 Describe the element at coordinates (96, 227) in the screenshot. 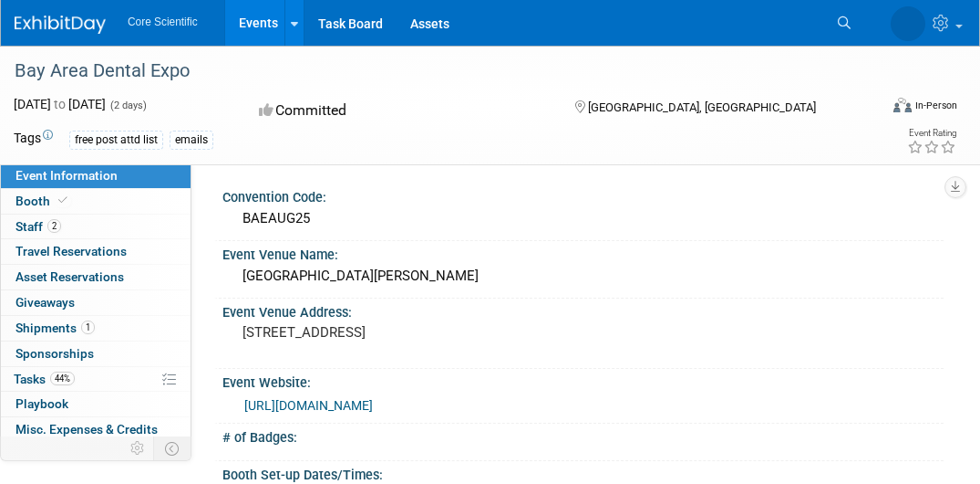

I see `a: Staff2` at that location.